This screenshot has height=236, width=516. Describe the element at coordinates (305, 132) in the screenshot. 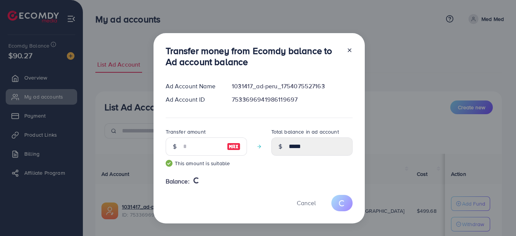

I see `label: Total balance in ad account` at that location.